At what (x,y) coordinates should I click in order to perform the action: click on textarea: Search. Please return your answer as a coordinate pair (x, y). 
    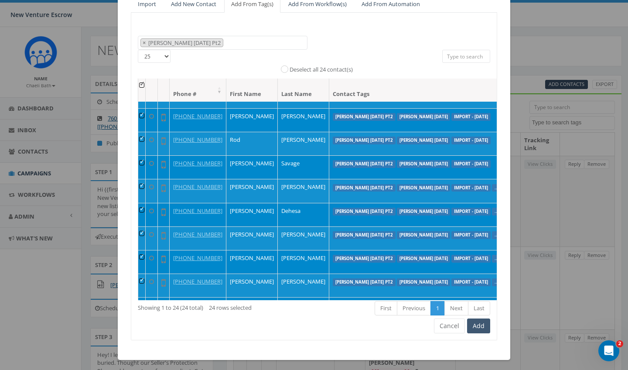
    Looking at the image, I should click on (228, 43).